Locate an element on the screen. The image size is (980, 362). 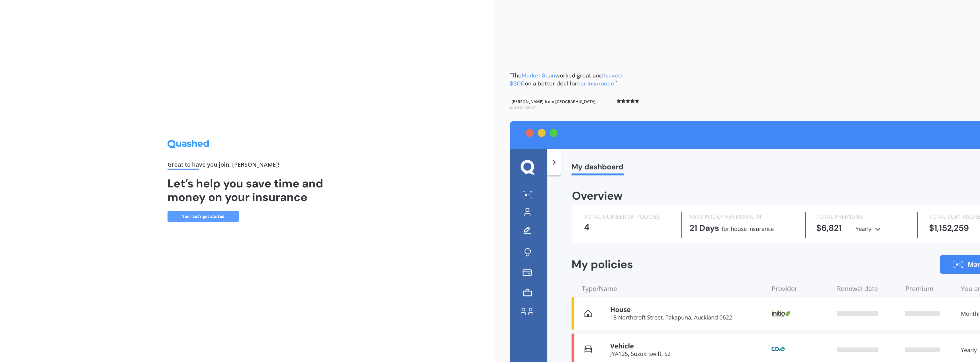
img: dashboard.webp is located at coordinates (745, 242).